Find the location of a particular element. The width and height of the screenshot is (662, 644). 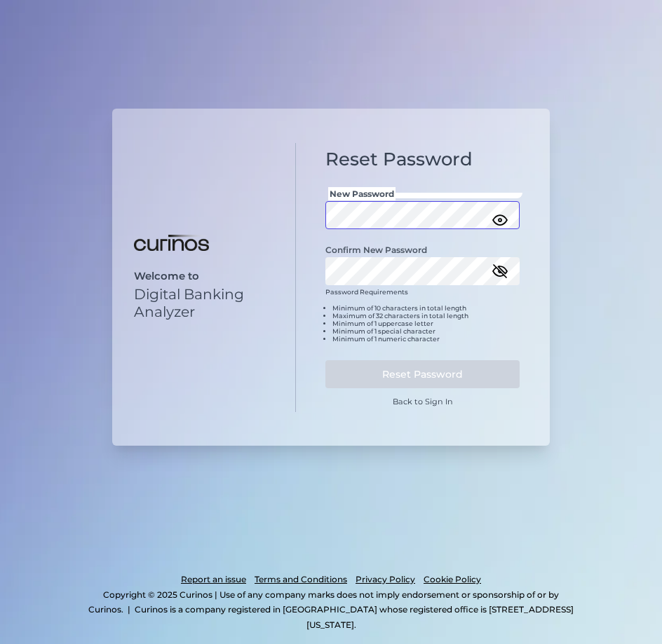

div: Password Requirements is located at coordinates (422, 321).